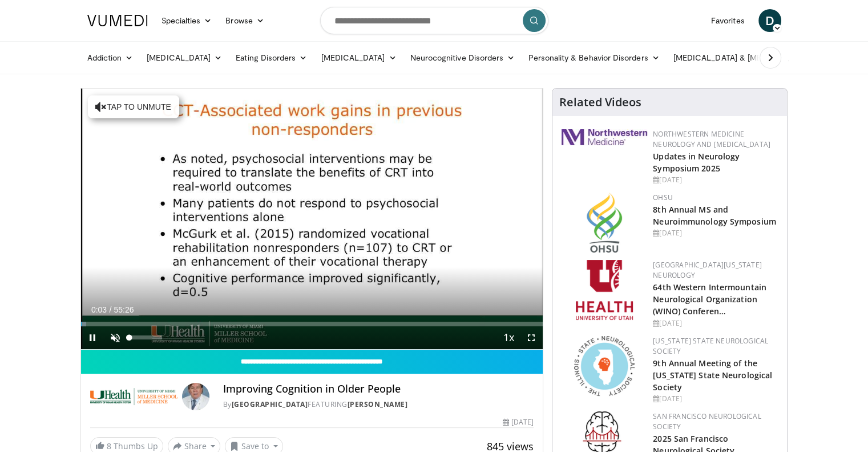  What do you see at coordinates (109, 446) in the screenshot?
I see `span: 8` at bounding box center [109, 446].